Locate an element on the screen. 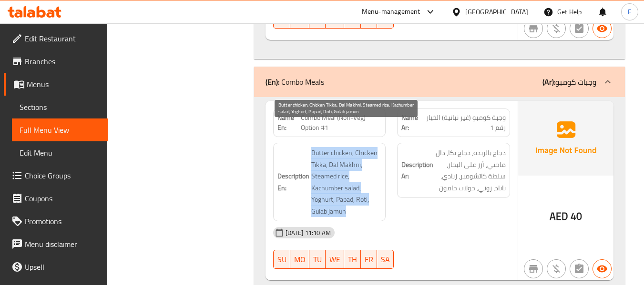 Image resolution: width=644 pixels, height=285 pixels. div: (En): Combo Meals(Ar):وجبات كومبو is located at coordinates (440, 82).